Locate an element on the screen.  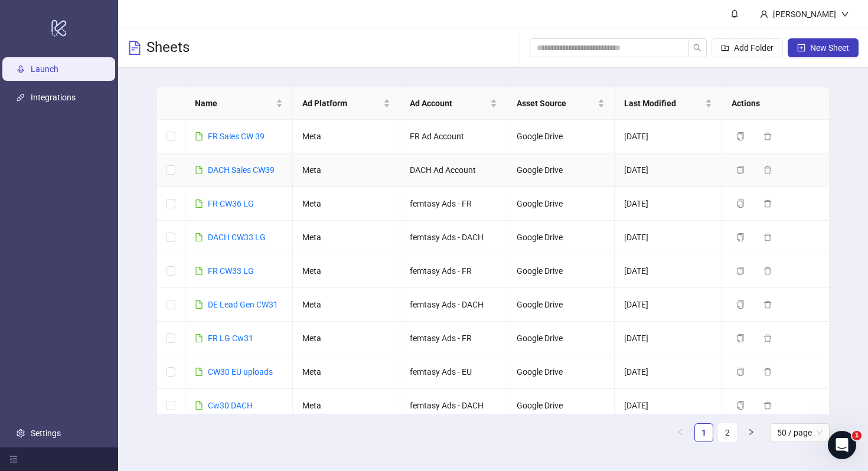
a: DACH CW33 LG is located at coordinates (237, 237).